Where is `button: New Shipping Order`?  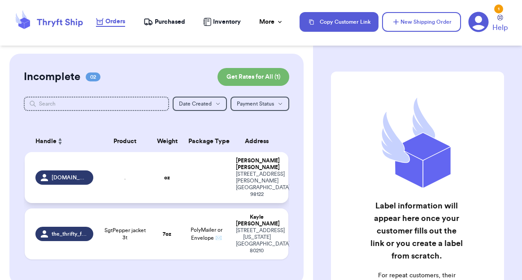
button: New Shipping Order is located at coordinates (421, 22).